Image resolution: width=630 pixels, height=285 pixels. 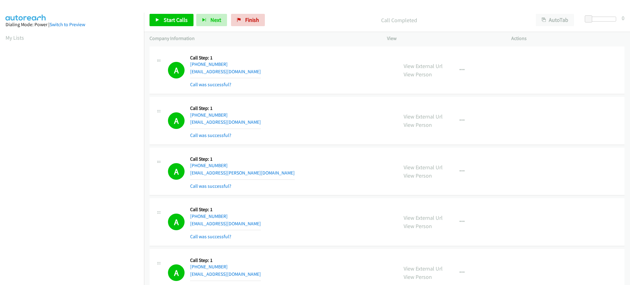 I want to click on span: Finish, so click(x=252, y=20).